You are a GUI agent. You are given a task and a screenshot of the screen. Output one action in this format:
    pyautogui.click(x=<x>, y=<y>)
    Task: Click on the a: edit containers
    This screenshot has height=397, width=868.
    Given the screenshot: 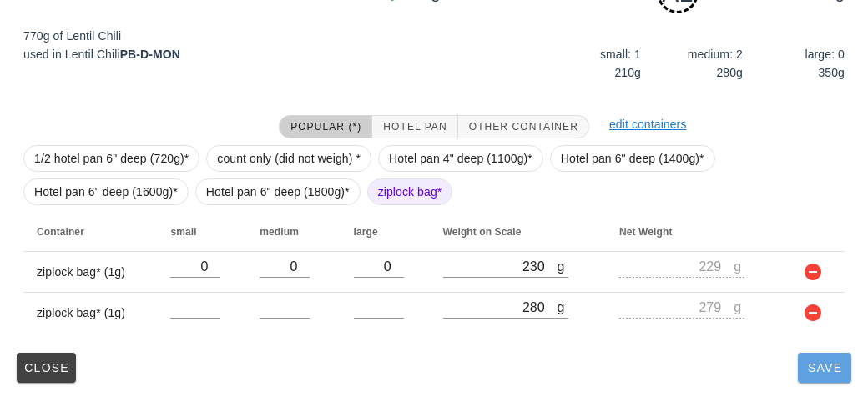 What is the action you would take?
    pyautogui.click(x=648, y=124)
    